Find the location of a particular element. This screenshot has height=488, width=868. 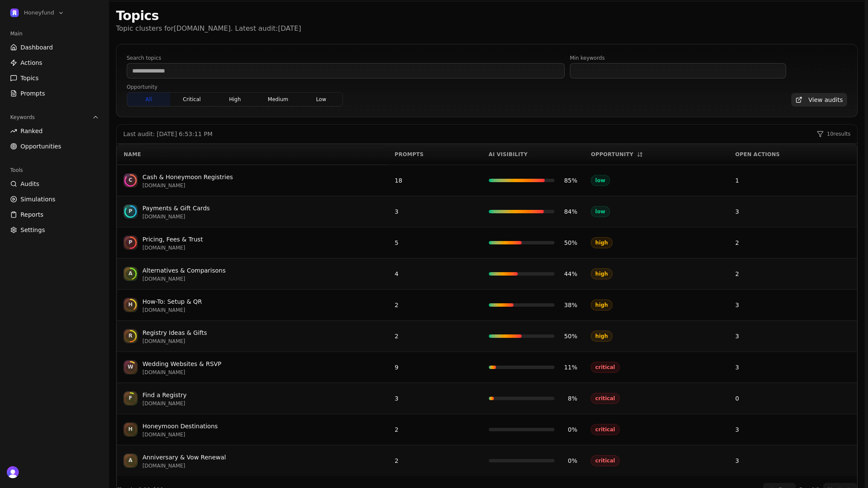

h1: Topics is located at coordinates (208, 16).